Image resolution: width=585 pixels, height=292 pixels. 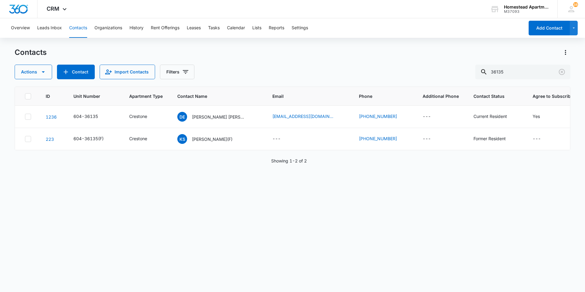 What do you see at coordinates (383, 139) in the screenshot?
I see `div: Phone - (719) 342-5139 - Select to Edit Field` at bounding box center [383, 139].